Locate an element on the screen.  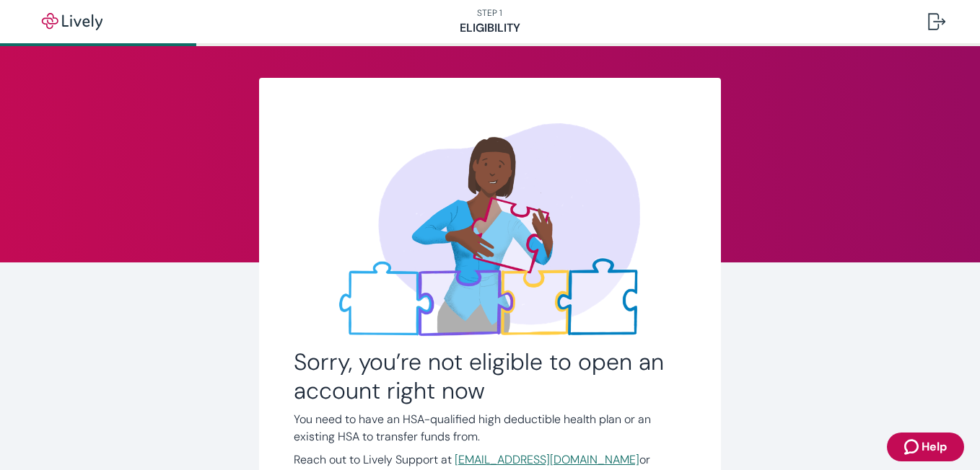
h2: Sorry, you’re not eligible to open an account right now is located at coordinates (490, 377).